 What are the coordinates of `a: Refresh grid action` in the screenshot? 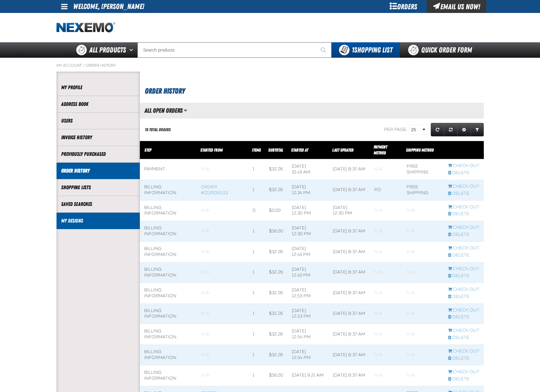 It's located at (437, 130).